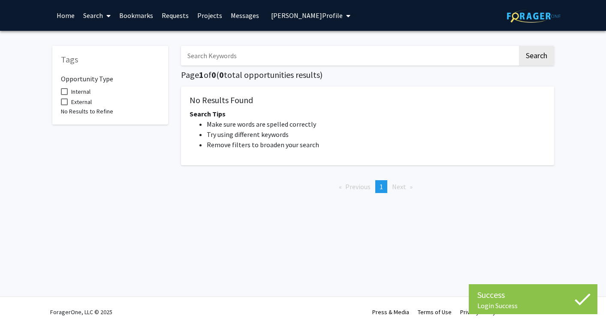 This screenshot has height=327, width=606. I want to click on span: No Results to Refine, so click(87, 111).